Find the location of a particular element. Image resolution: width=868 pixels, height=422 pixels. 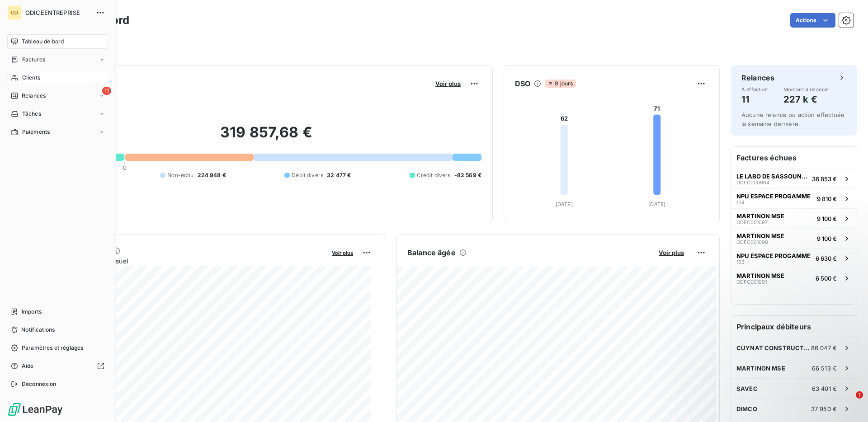

h4: 11 is located at coordinates (755, 100).